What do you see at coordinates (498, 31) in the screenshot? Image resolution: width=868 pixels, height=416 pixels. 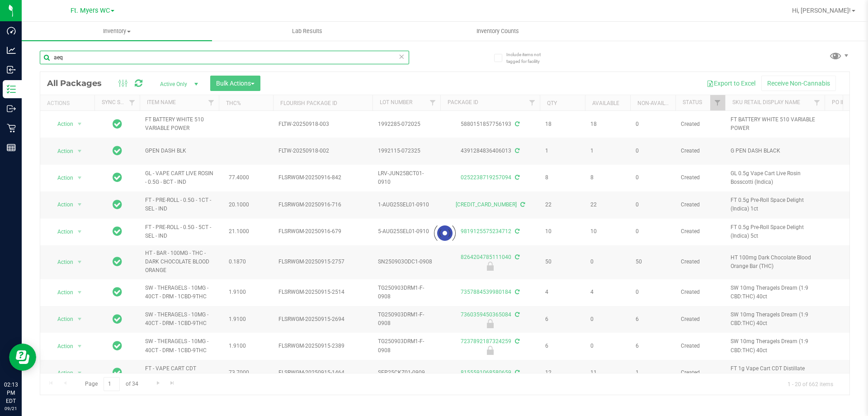 I see `a: Inventory Counts` at bounding box center [498, 31].